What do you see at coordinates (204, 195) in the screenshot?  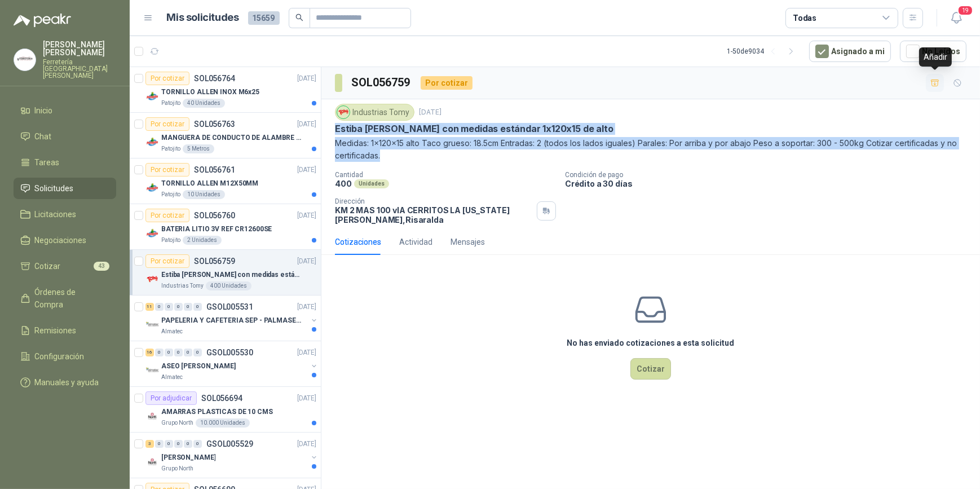 I see `div: 10 Unidades` at bounding box center [204, 195].